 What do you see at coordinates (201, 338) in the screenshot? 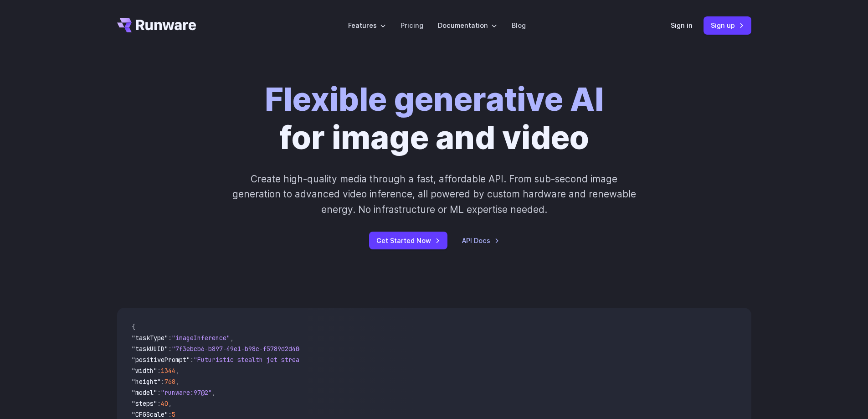
I see `span: "imageInference"` at bounding box center [201, 338].